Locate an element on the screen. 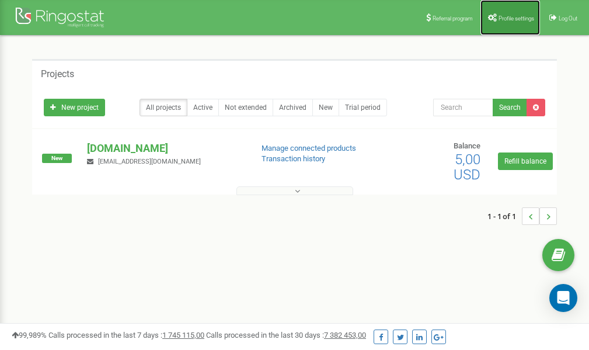 The image size is (589, 350). span: 99,989% is located at coordinates (29, 334).